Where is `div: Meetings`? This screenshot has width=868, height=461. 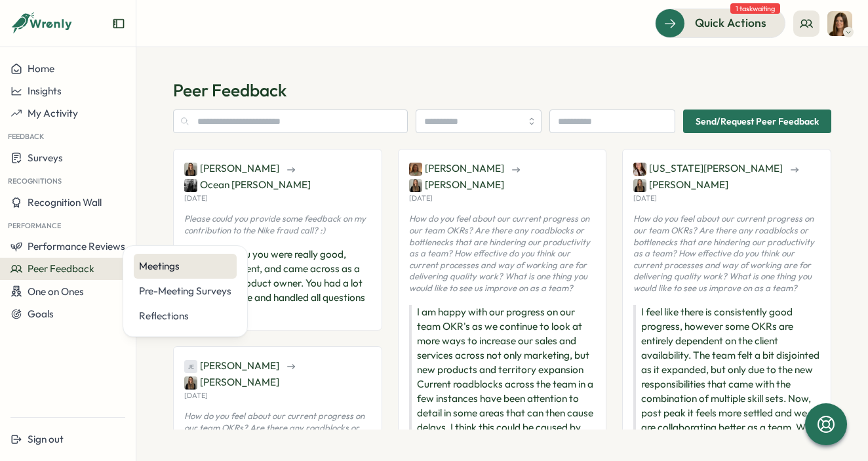
div: Meetings is located at coordinates (185, 267).